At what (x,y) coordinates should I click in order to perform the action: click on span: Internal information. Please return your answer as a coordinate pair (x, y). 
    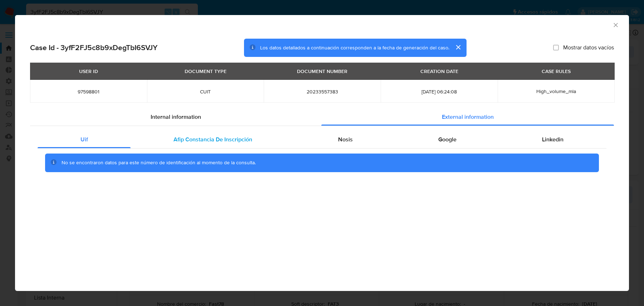
    Looking at the image, I should click on (176, 117).